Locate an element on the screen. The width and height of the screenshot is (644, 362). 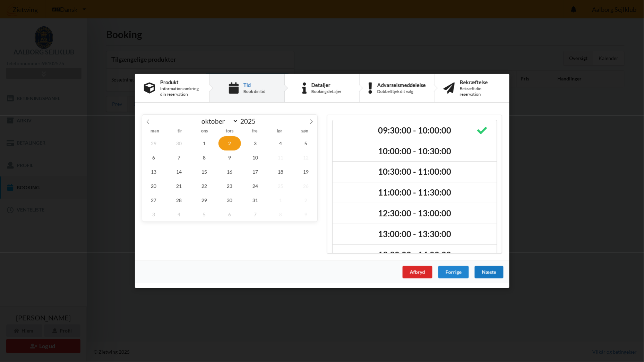
span: oktober 15, 2025 is located at coordinates (204, 171).